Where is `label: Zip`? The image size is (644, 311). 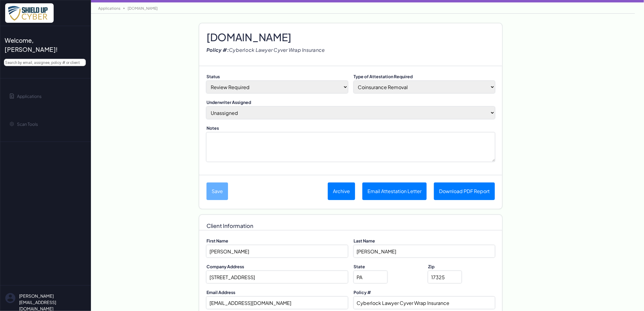
label: Zip is located at coordinates (462, 267).